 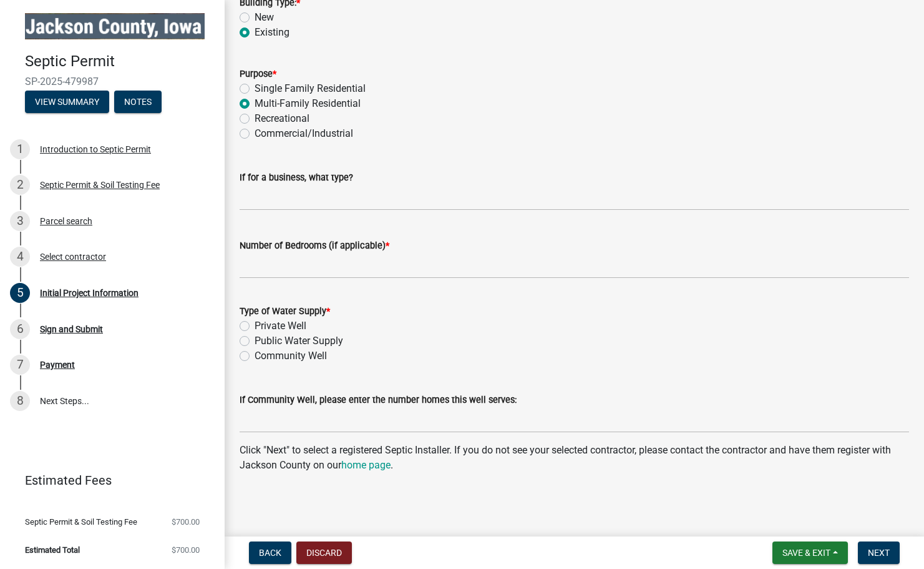 What do you see at coordinates (138, 102) in the screenshot?
I see `wm-modal-confirm: Notes` at bounding box center [138, 102].